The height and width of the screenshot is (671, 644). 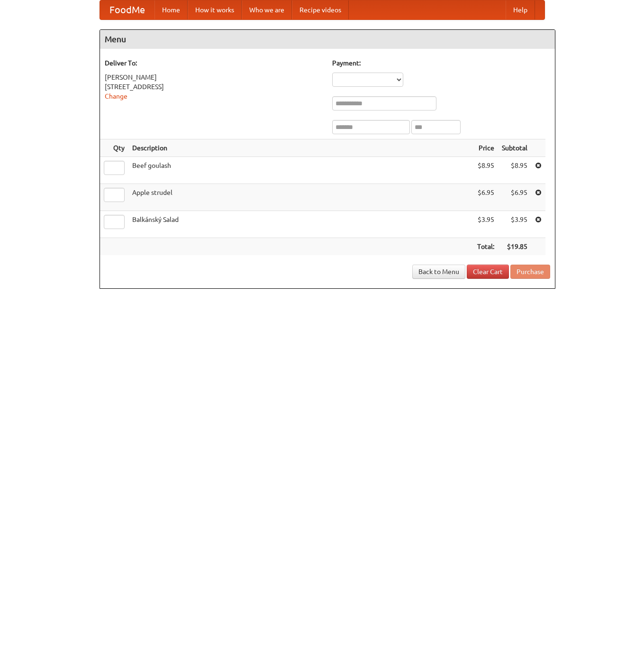 I want to click on th: Qty, so click(x=114, y=148).